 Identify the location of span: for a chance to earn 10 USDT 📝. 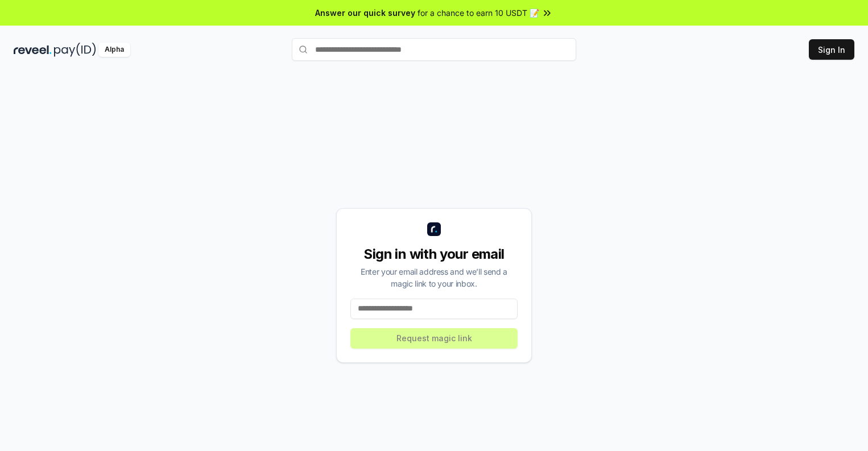
(478, 13).